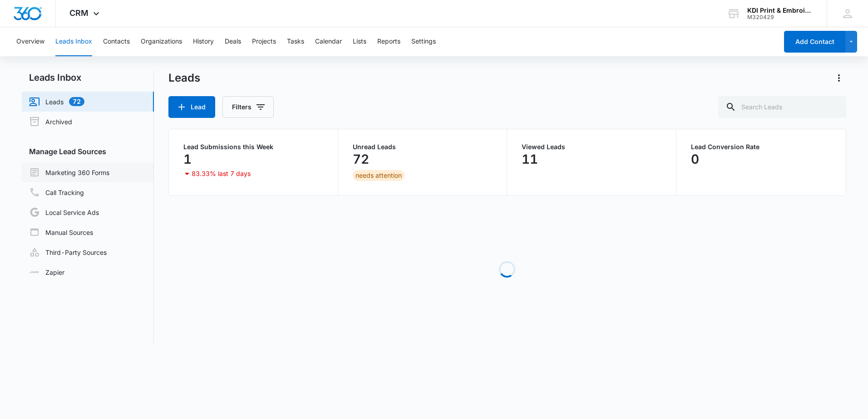 Image resolution: width=868 pixels, height=419 pixels. I want to click on h1: Leads, so click(184, 78).